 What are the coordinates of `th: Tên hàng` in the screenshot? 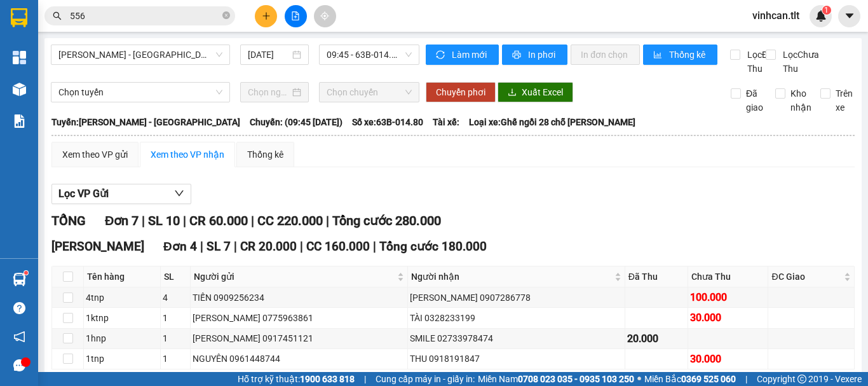 It's located at (122, 276).